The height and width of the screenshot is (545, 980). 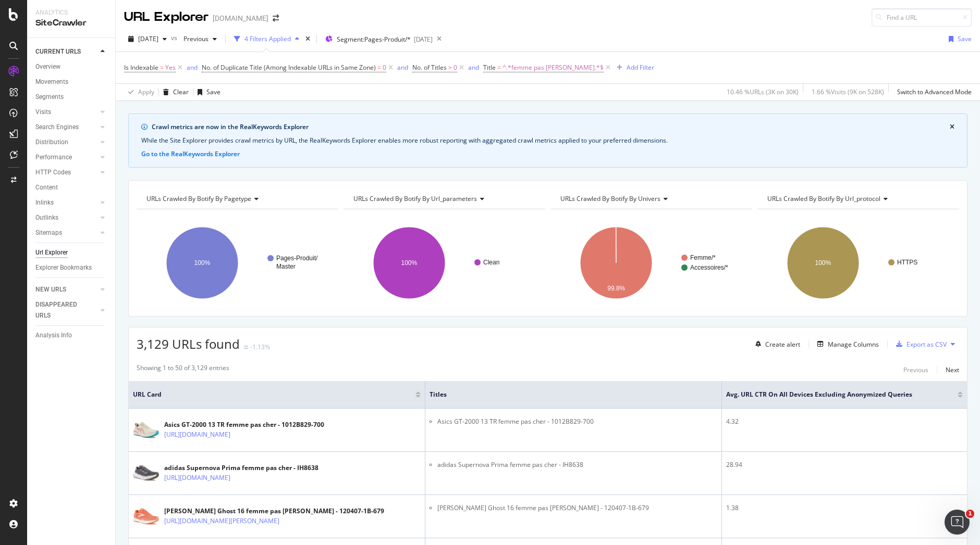 What do you see at coordinates (72, 67) in the screenshot?
I see `a: Overview` at bounding box center [72, 67].